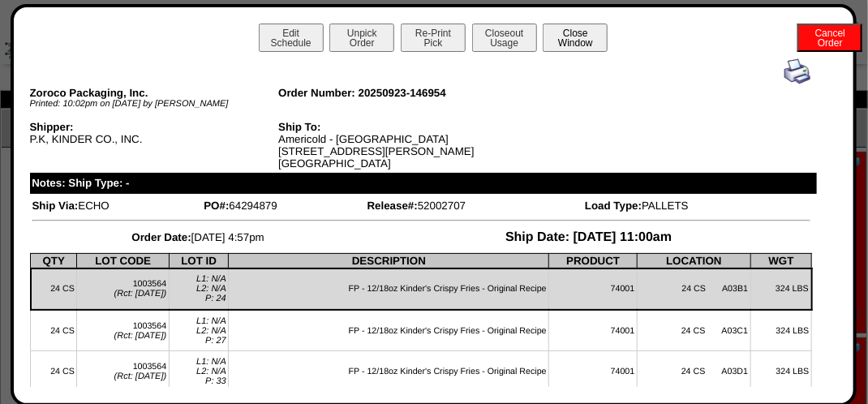 The image size is (868, 404). Describe the element at coordinates (694, 330) in the screenshot. I see `td: 24 CS A03C1` at that location.